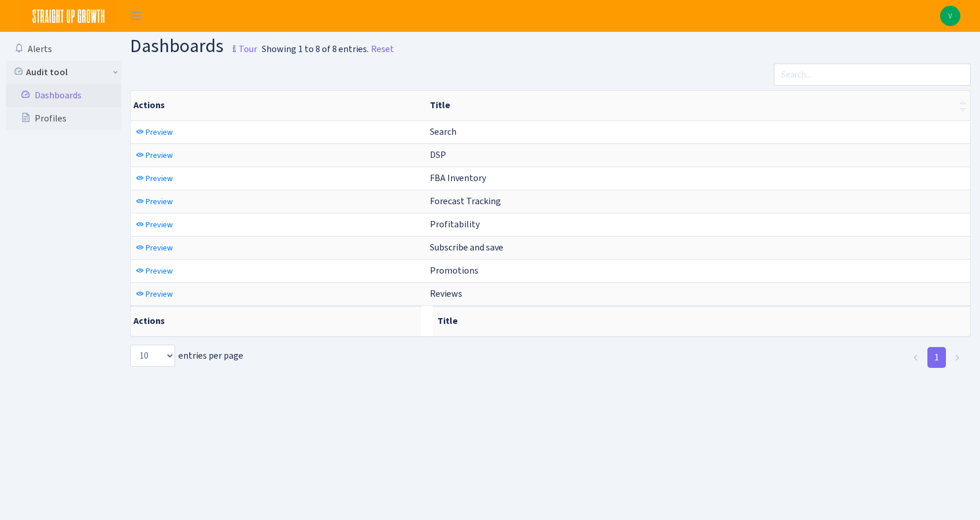 Image resolution: width=980 pixels, height=520 pixels. Describe the element at coordinates (64, 72) in the screenshot. I see `a: Audit tool` at that location.